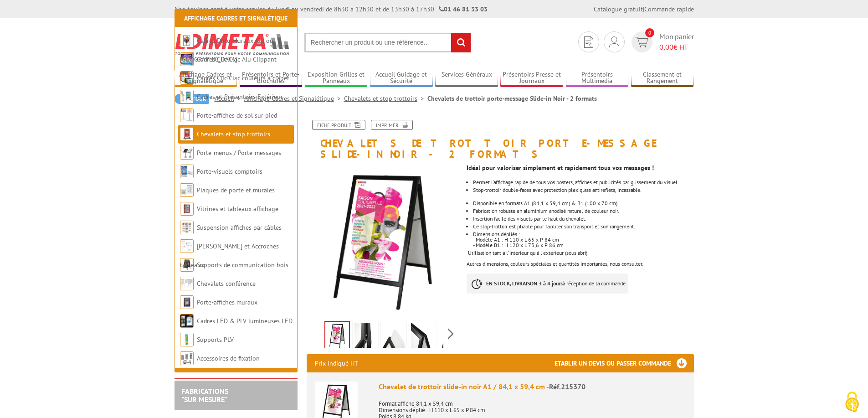 Image resolution: width=868 pixels, height=418 pixels. Describe the element at coordinates (560, 168) in the screenshot. I see `strong: Idéal pour valoriser simplement et rapidement tous vos messages !` at that location.